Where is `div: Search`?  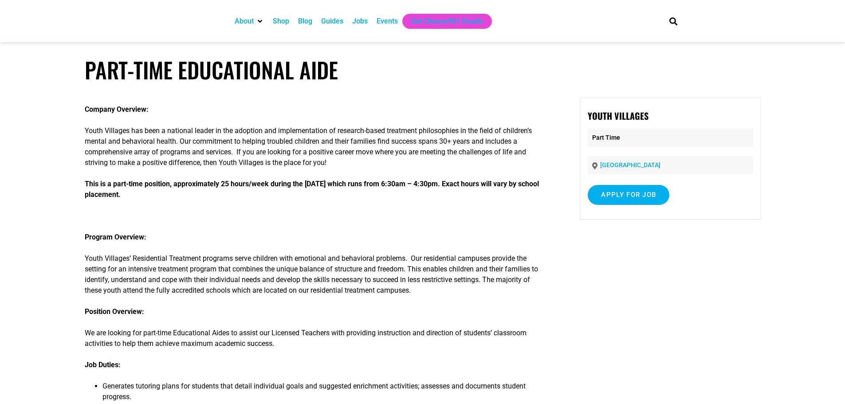 div: Search is located at coordinates (673, 21).